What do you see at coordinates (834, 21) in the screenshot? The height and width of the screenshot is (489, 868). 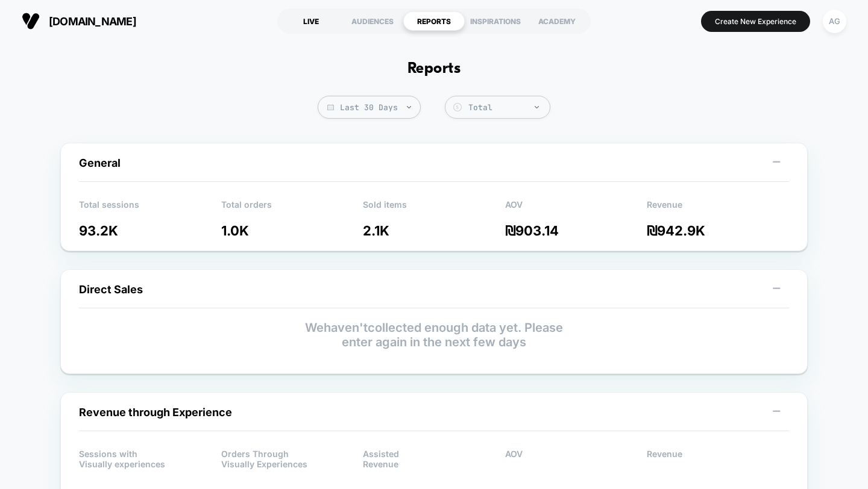 I see `button: AG` at bounding box center [834, 21].